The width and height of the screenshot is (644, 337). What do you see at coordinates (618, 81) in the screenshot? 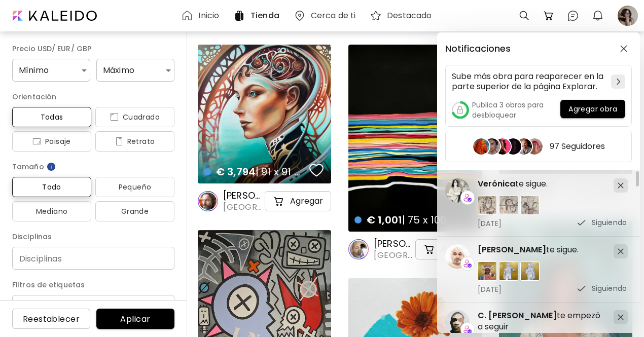
I see `img: chevron` at bounding box center [618, 81].